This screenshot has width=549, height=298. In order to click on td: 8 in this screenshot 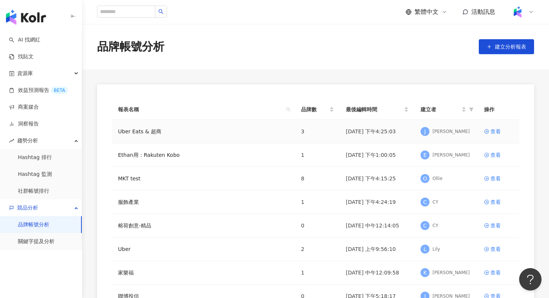, I will do `click(317, 178)`.